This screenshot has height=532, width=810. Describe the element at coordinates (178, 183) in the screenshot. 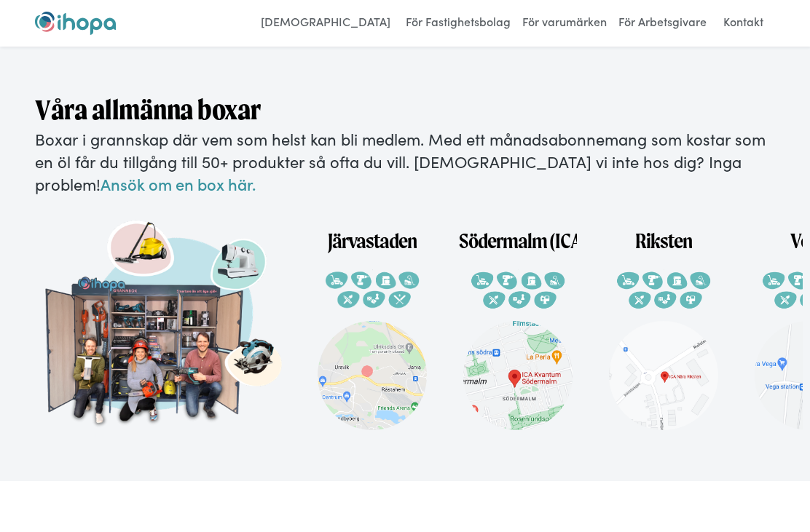

I see `a: Ansök om en box här.` at that location.